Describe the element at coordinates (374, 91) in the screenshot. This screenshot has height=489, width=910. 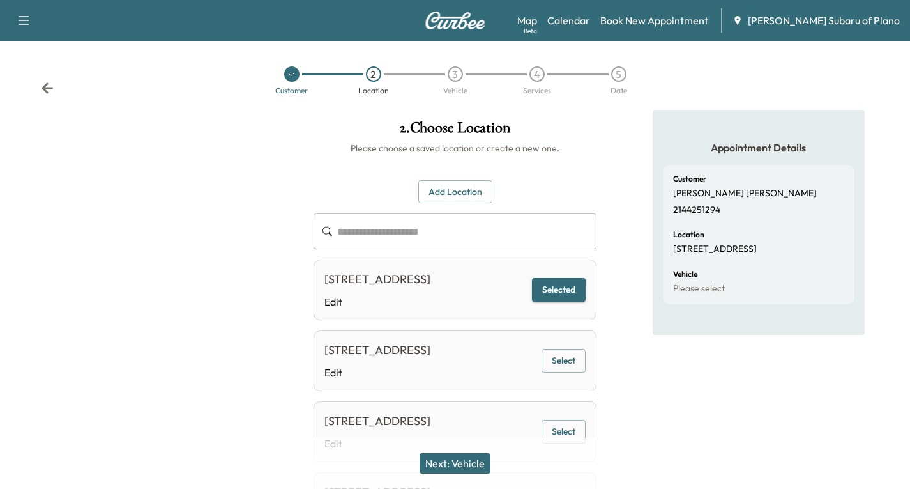
I see `div: Location` at that location.